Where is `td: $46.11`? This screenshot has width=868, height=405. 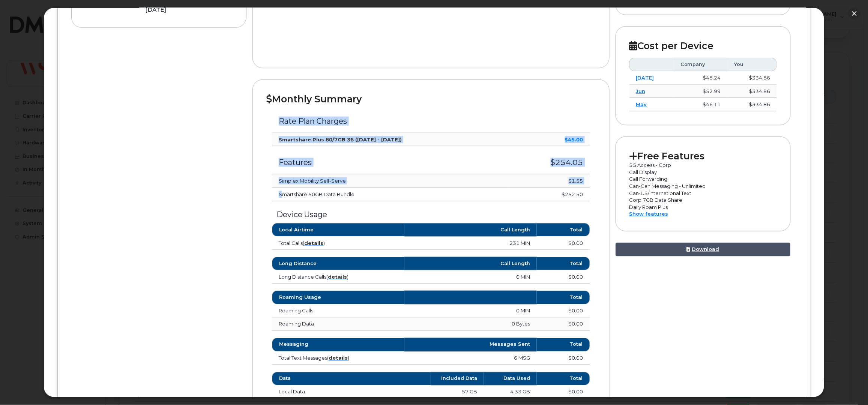
td: $46.11 is located at coordinates (700, 105).